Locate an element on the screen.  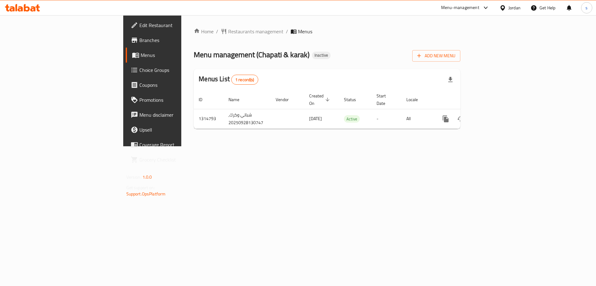
span: Menu management ( Chapati & karak ) is located at coordinates (252, 54).